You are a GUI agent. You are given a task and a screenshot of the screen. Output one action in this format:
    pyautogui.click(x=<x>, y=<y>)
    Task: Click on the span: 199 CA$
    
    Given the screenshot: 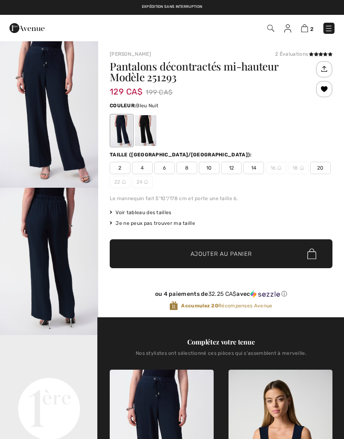 What is the action you would take?
    pyautogui.click(x=159, y=92)
    